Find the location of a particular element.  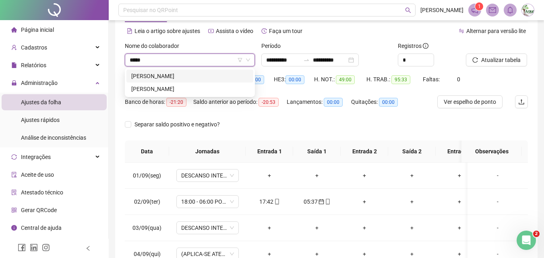

th: Saída 2 is located at coordinates (412, 152).